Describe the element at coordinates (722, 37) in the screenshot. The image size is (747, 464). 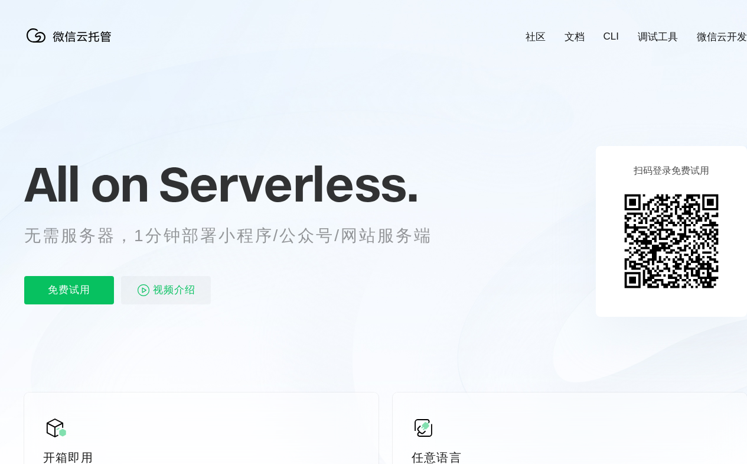
I see `a: 微信云开发` at that location.